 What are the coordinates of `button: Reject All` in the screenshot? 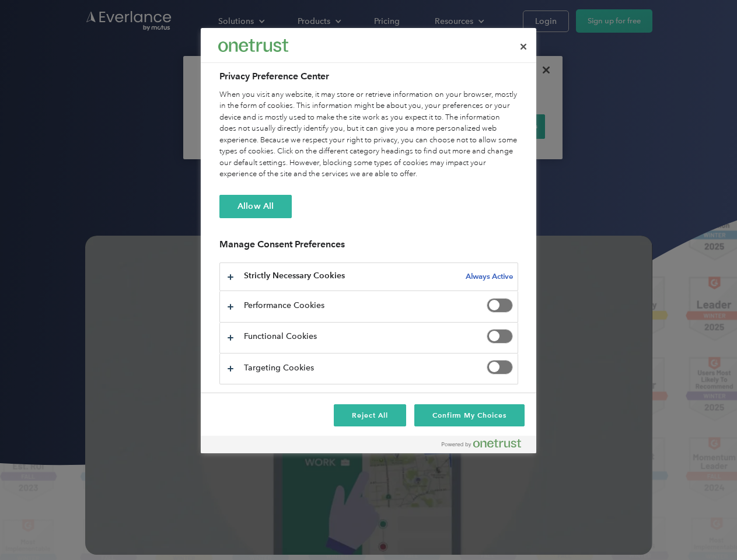 It's located at (370, 416).